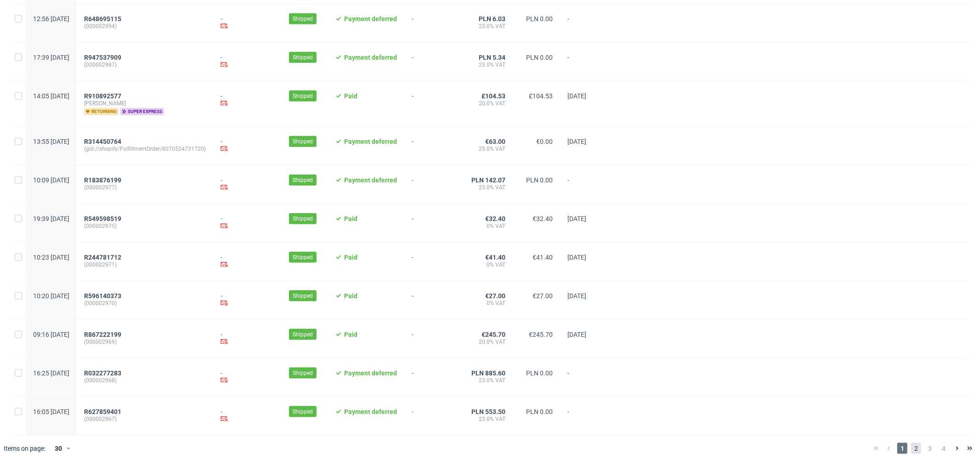 The width and height of the screenshot is (980, 465). Describe the element at coordinates (102, 218) in the screenshot. I see `span: R549598519` at that location.